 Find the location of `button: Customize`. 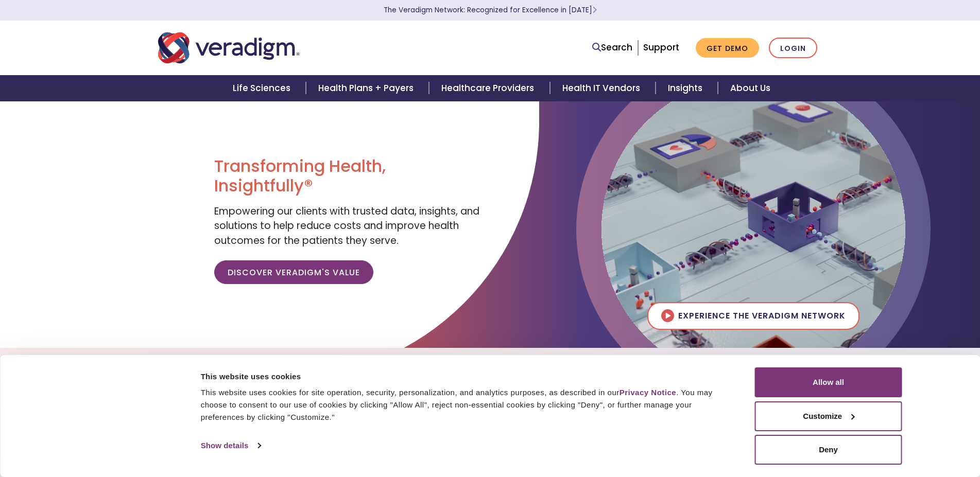

button: Customize is located at coordinates (828, 416).